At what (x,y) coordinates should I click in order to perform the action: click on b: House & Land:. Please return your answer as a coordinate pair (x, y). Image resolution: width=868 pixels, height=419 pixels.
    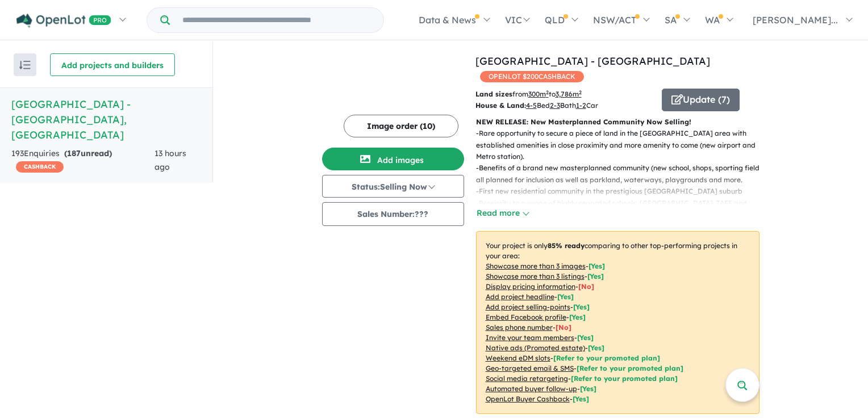
    Looking at the image, I should click on (500, 105).